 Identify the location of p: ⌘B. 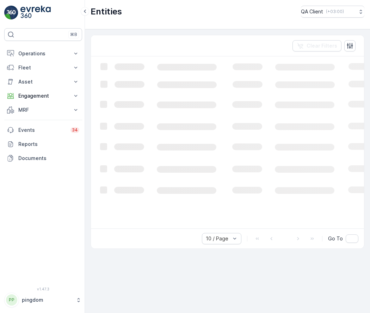
(74, 35).